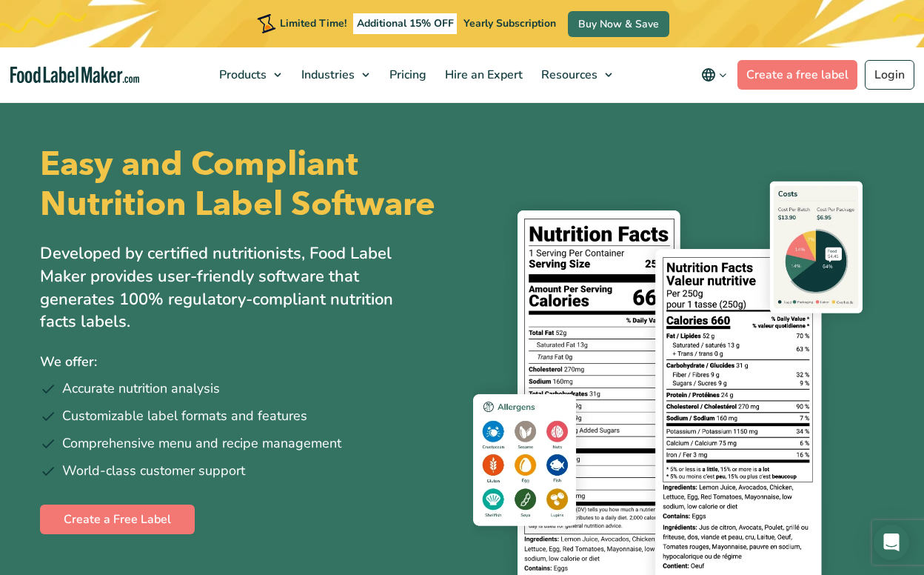 Image resolution: width=924 pixels, height=575 pixels. I want to click on span: Yearly Subscription, so click(510, 23).